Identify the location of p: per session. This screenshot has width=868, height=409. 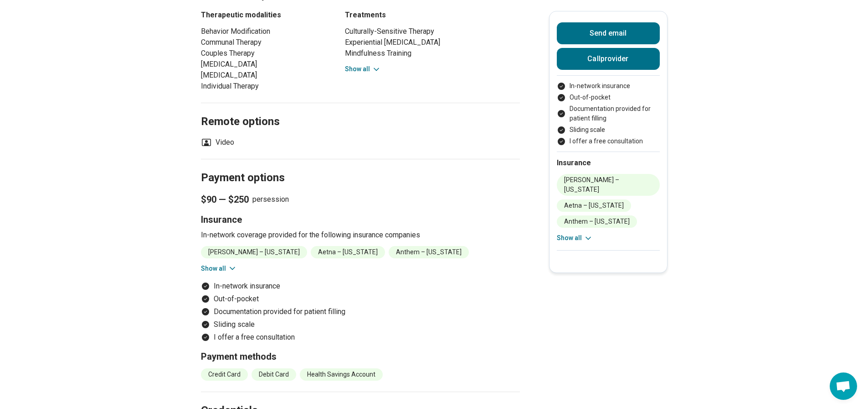
(360, 199).